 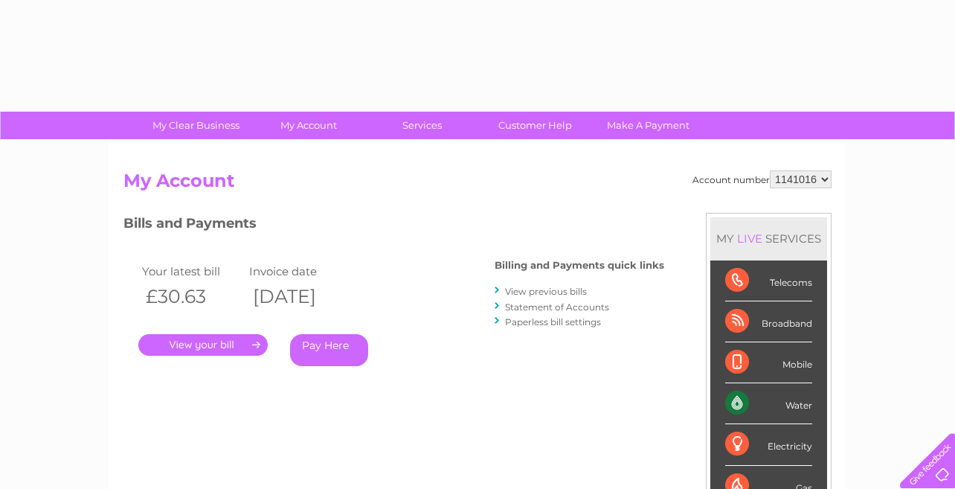 I want to click on div: Telecoms, so click(x=769, y=280).